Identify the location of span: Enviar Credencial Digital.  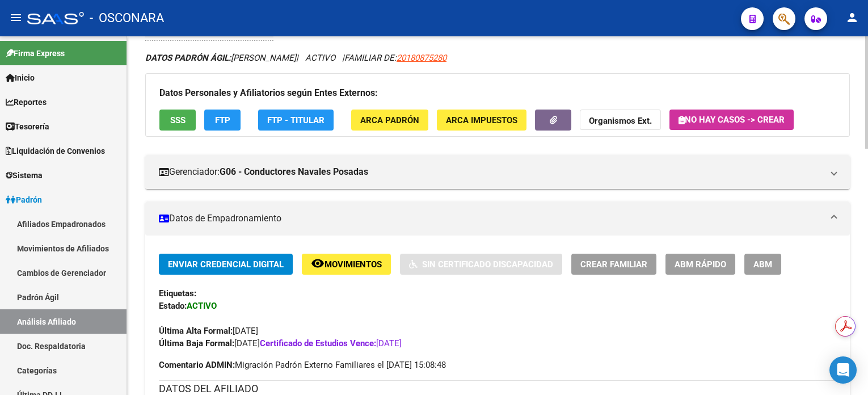
(226, 265).